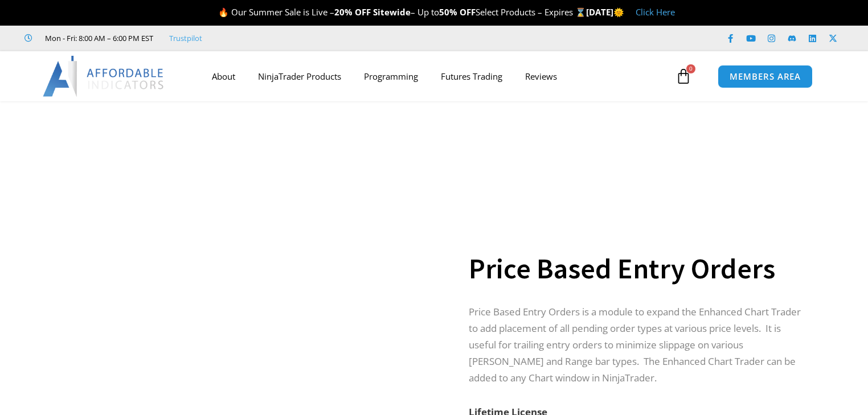  What do you see at coordinates (391, 76) in the screenshot?
I see `a: Programming` at bounding box center [391, 76].